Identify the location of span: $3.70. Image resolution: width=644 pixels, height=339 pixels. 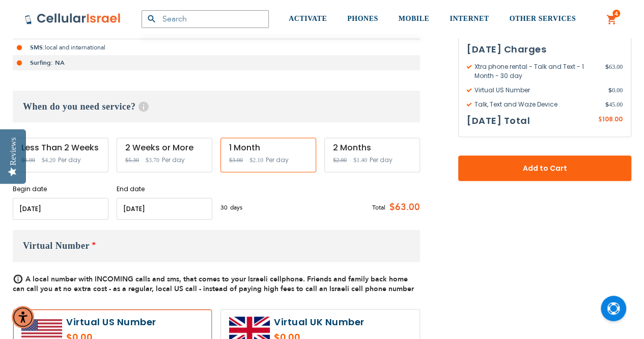
(152, 160).